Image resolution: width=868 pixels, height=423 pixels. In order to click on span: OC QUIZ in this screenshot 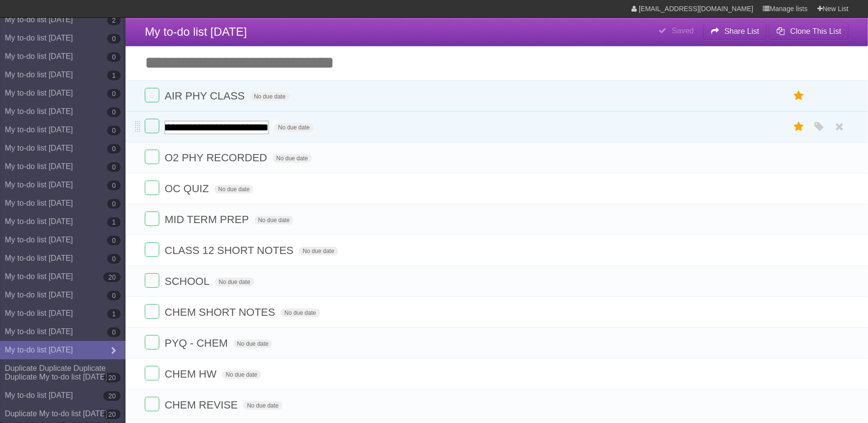, I will do `click(188, 188)`.